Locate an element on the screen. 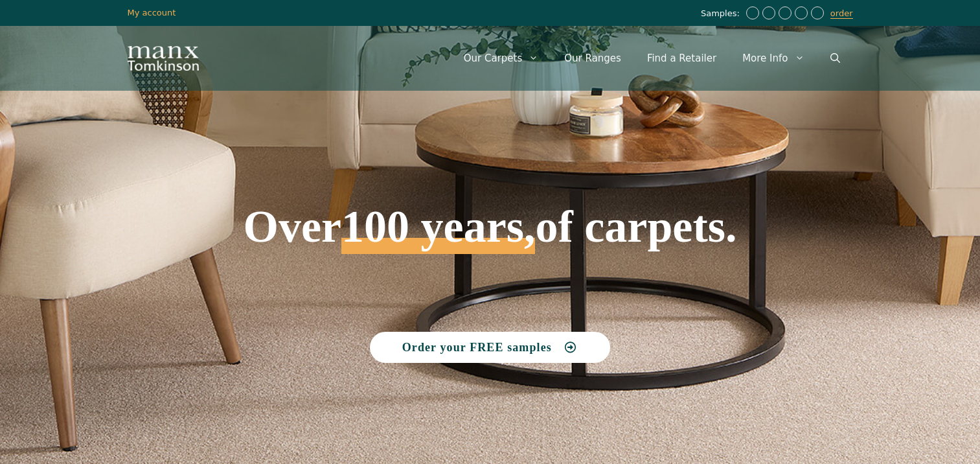 This screenshot has height=464, width=980. a: More Info is located at coordinates (773, 58).